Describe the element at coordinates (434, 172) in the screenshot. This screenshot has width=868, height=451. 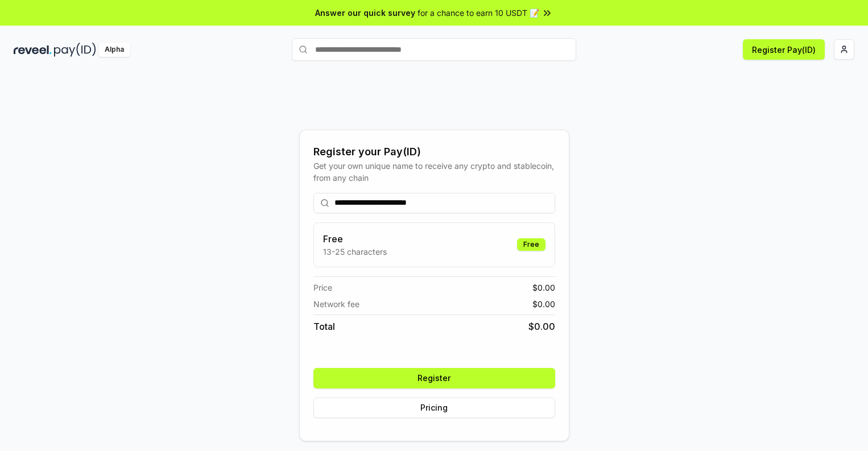
I see `div: Get your own unique name to receive any crypto and stablecoin, from any chain` at that location.